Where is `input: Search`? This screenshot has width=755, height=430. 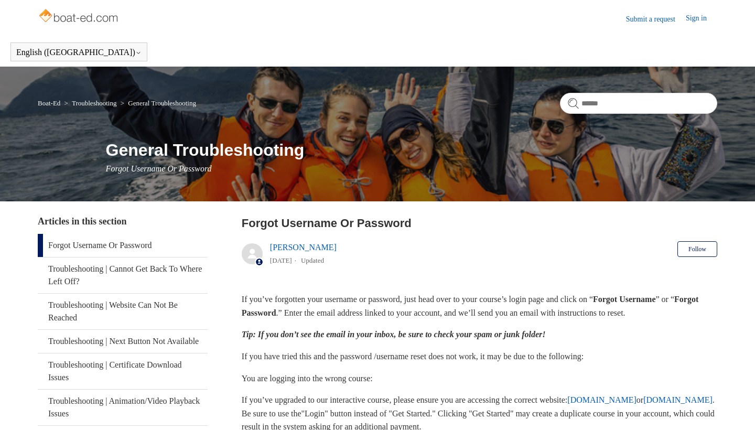
input: Search is located at coordinates (638, 103).